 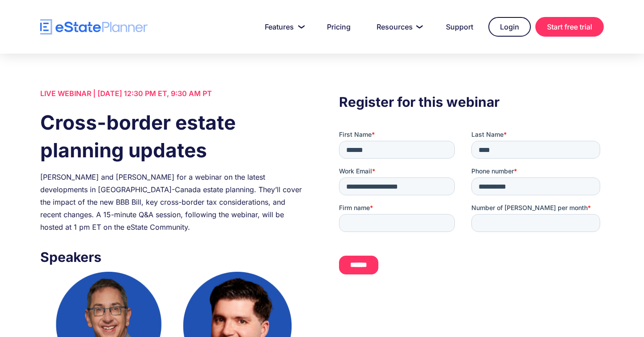 What do you see at coordinates (148, 4) in the screenshot?
I see `span: Last Name` at bounding box center [148, 4].